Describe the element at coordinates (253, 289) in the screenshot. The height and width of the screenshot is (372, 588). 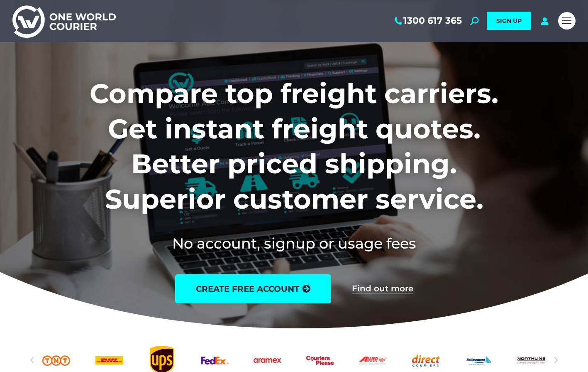
I see `a: create free account` at that location.